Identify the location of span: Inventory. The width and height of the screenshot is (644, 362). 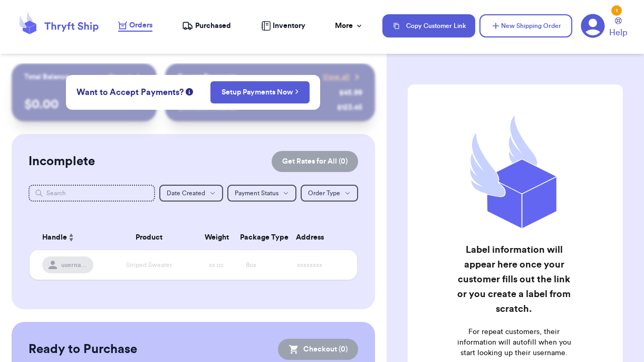
(289, 26).